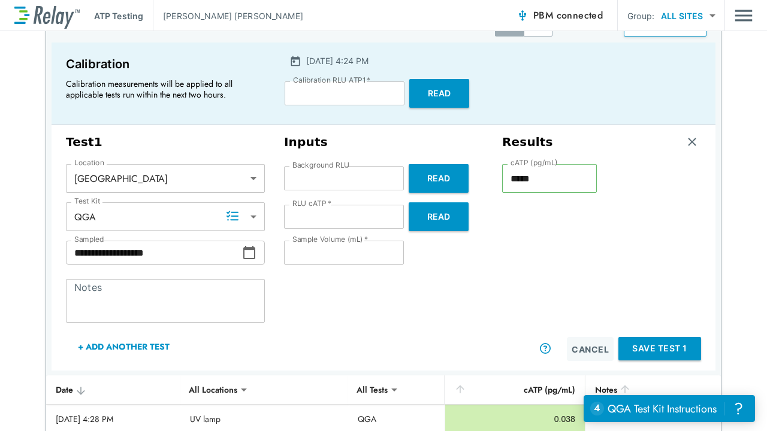  Describe the element at coordinates (580, 15) in the screenshot. I see `span: connected` at that location.